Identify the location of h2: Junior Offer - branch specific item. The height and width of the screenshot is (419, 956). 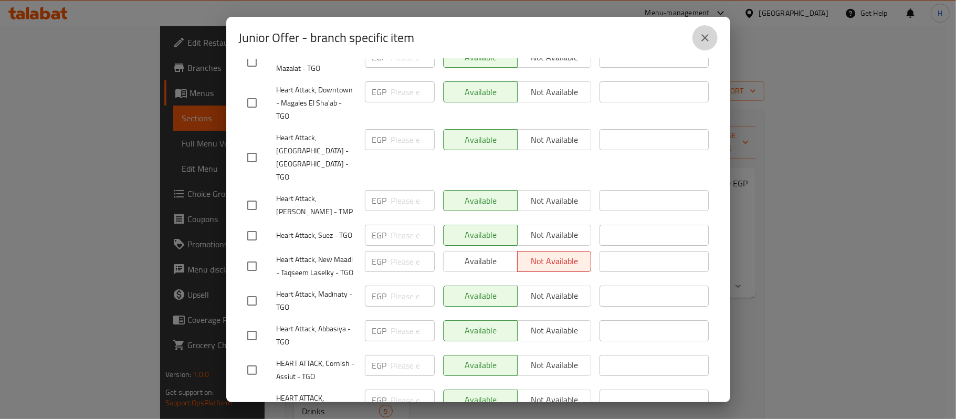
(327, 38).